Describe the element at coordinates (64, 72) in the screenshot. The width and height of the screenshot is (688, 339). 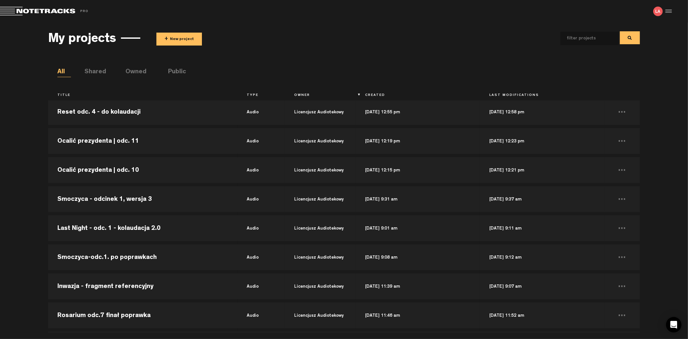
I see `li: All` at that location.